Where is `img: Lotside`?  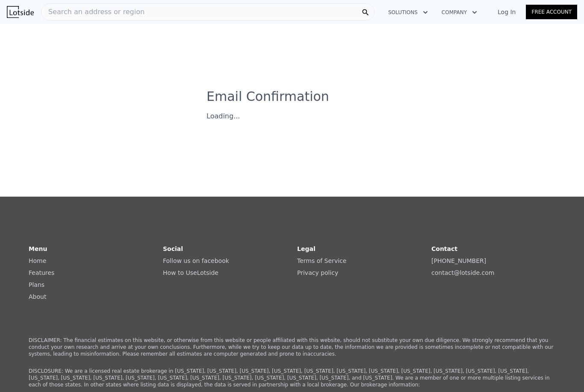
img: Lotside is located at coordinates (20, 12).